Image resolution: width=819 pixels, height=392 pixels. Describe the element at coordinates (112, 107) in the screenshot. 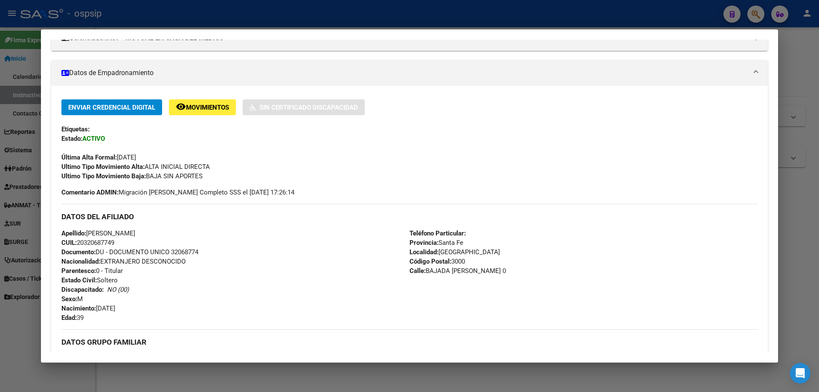

I see `button: Enviar Credencial Digital` at that location.